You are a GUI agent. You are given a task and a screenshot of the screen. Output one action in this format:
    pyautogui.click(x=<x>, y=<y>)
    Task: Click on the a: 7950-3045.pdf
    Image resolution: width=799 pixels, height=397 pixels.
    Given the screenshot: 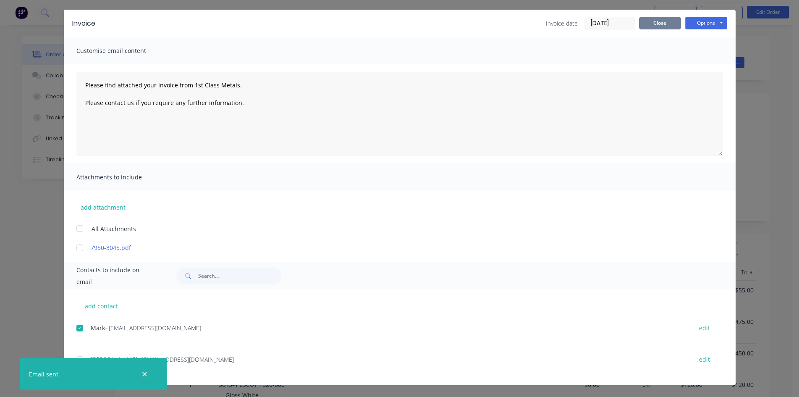 What is the action you would take?
    pyautogui.click(x=387, y=247)
    